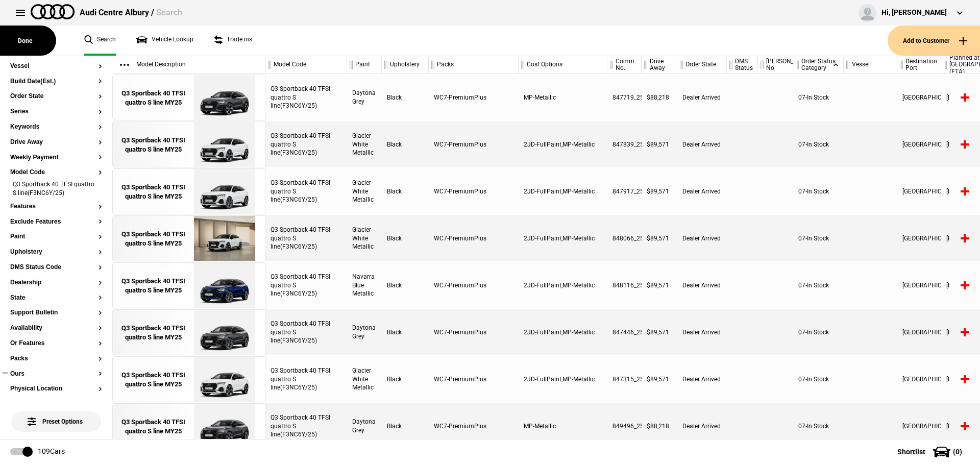  What do you see at coordinates (56, 173) in the screenshot?
I see `button: Model Code` at bounding box center [56, 173].